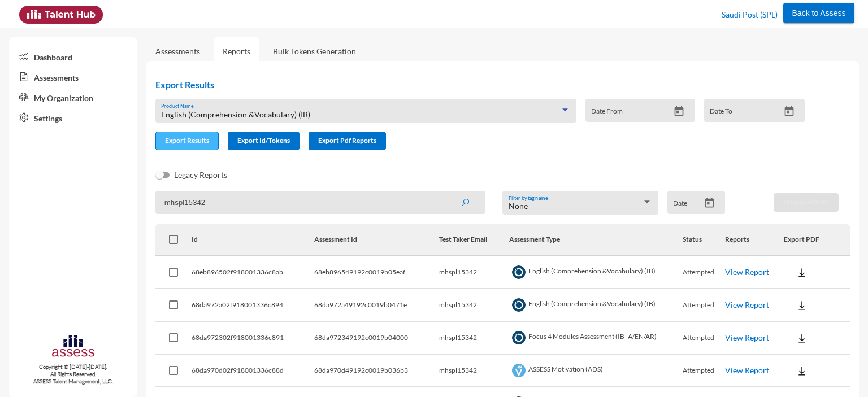 Image resolution: width=868 pixels, height=397 pixels. What do you see at coordinates (263, 140) in the screenshot?
I see `button: Export Id/Tokens` at bounding box center [263, 140].